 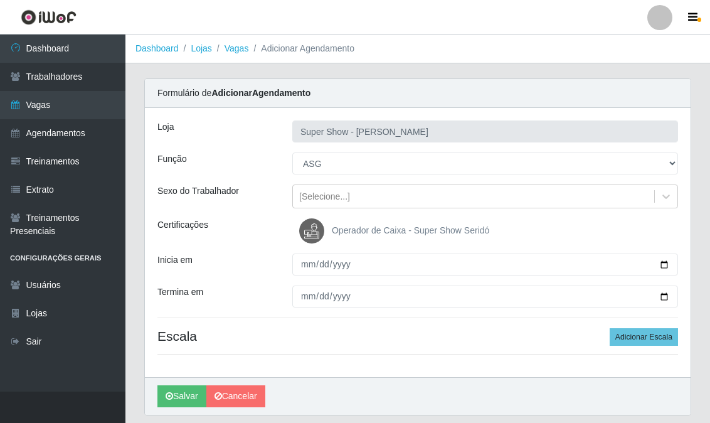 What do you see at coordinates (324, 196) in the screenshot?
I see `div: [Selecione...]` at bounding box center [324, 196].